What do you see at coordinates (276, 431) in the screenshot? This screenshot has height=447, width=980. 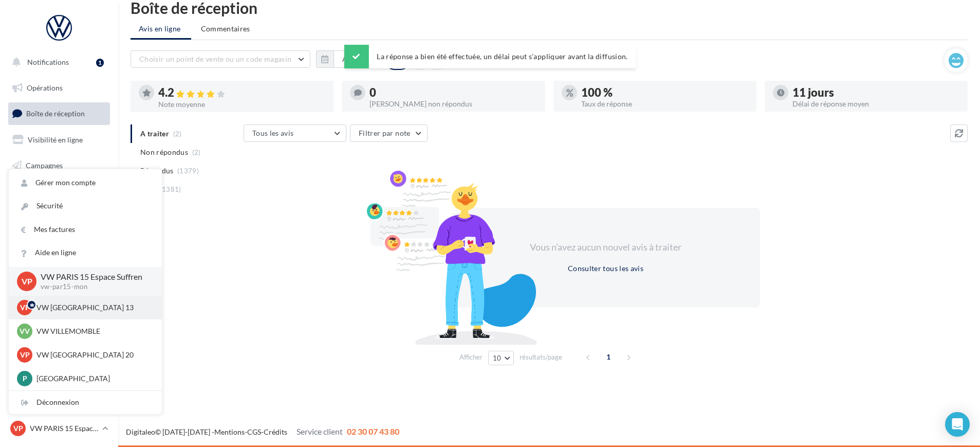 I see `a: Crédits` at bounding box center [276, 431].